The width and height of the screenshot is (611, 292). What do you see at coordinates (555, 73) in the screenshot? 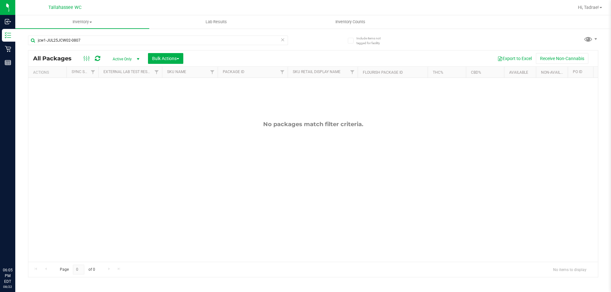
I see `a: Non-Available` at bounding box center [555, 73].